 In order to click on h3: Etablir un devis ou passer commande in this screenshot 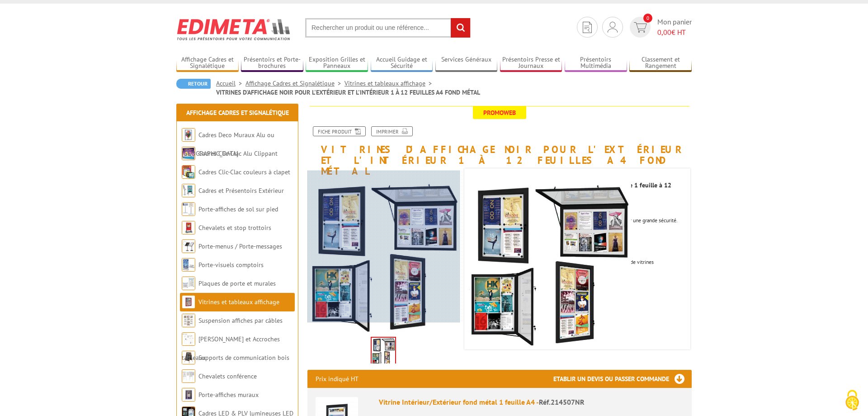, I will do `click(622, 378)`.